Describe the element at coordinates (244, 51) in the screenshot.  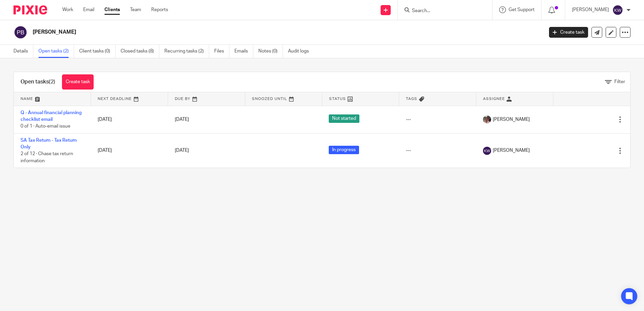
I see `a: Emails` at that location.